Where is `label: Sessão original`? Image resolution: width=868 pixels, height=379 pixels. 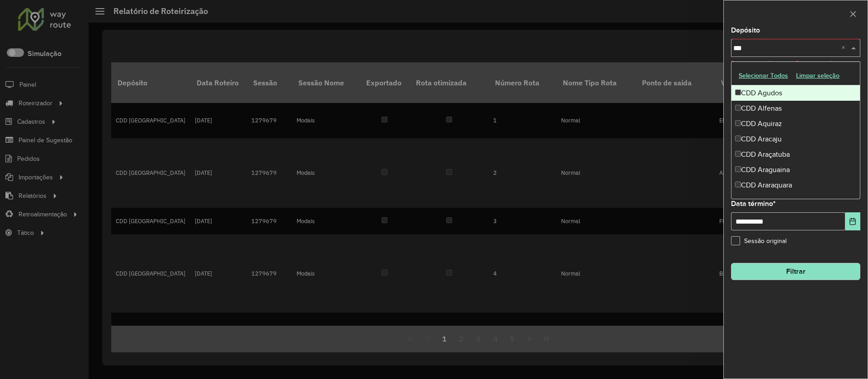 label: Sessão original is located at coordinates (758, 241).